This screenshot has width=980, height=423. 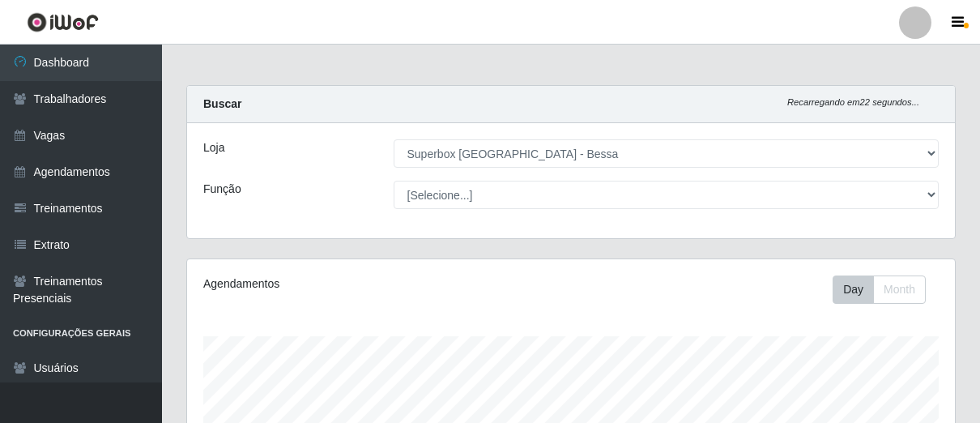 I want to click on label: Função, so click(x=222, y=189).